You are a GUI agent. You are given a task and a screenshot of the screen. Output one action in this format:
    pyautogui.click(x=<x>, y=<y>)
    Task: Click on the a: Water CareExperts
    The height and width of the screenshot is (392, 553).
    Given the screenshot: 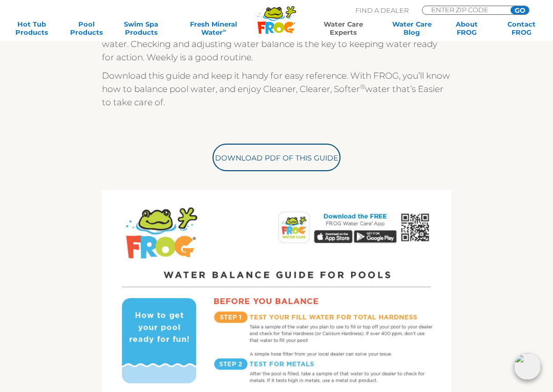 What is the action you would take?
    pyautogui.click(x=343, y=28)
    